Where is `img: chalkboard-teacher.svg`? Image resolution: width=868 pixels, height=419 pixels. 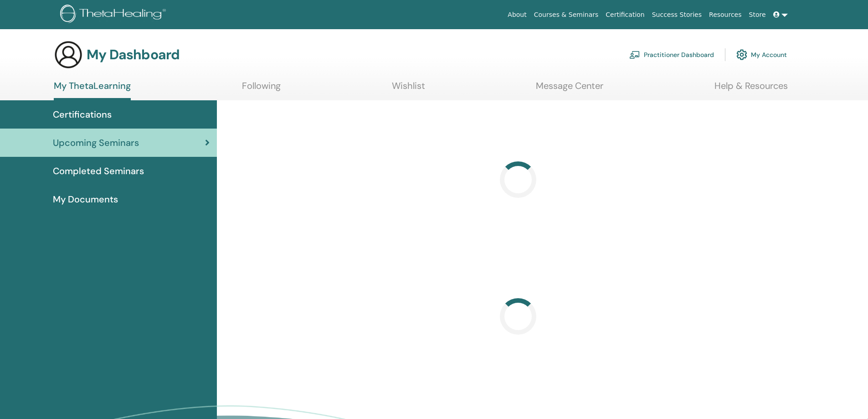
img: chalkboard-teacher.svg is located at coordinates (635, 55).